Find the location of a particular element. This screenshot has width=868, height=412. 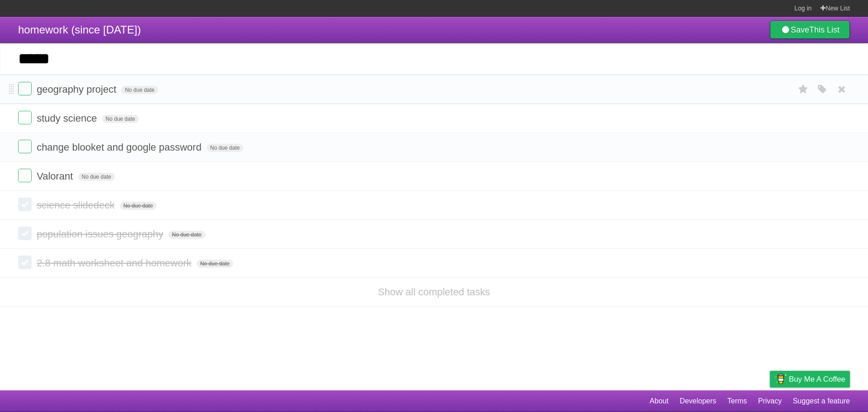

b: This List is located at coordinates (824, 30).